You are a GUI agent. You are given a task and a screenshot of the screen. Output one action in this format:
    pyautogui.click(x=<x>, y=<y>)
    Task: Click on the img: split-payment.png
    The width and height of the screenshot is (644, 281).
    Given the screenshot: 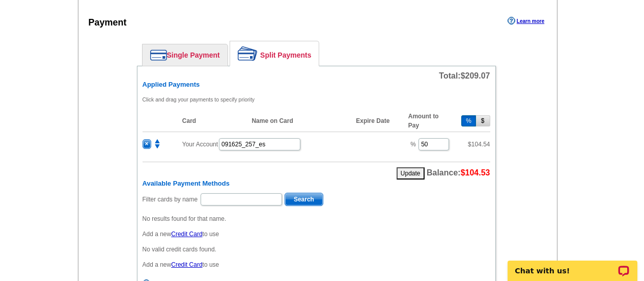 What is the action you would take?
    pyautogui.click(x=247, y=53)
    